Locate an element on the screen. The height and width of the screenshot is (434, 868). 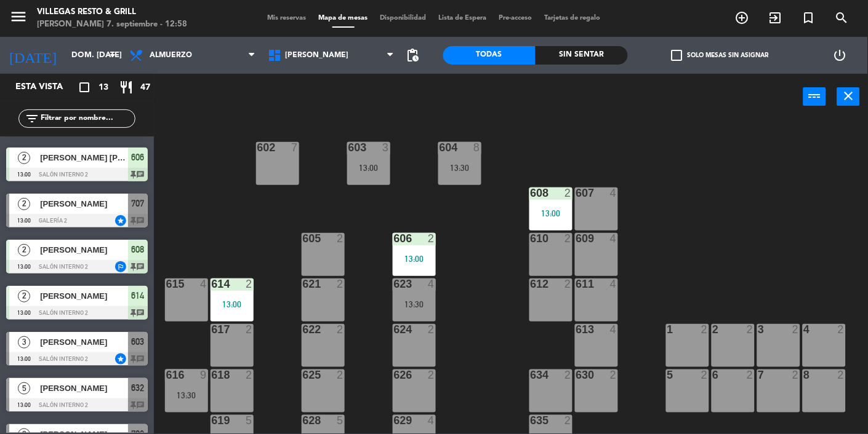
i: close is located at coordinates (849, 96).